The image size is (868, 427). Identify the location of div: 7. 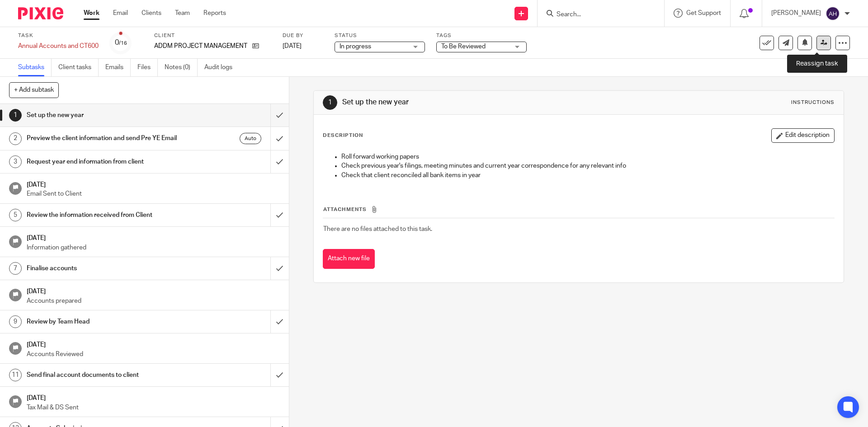
(15, 269).